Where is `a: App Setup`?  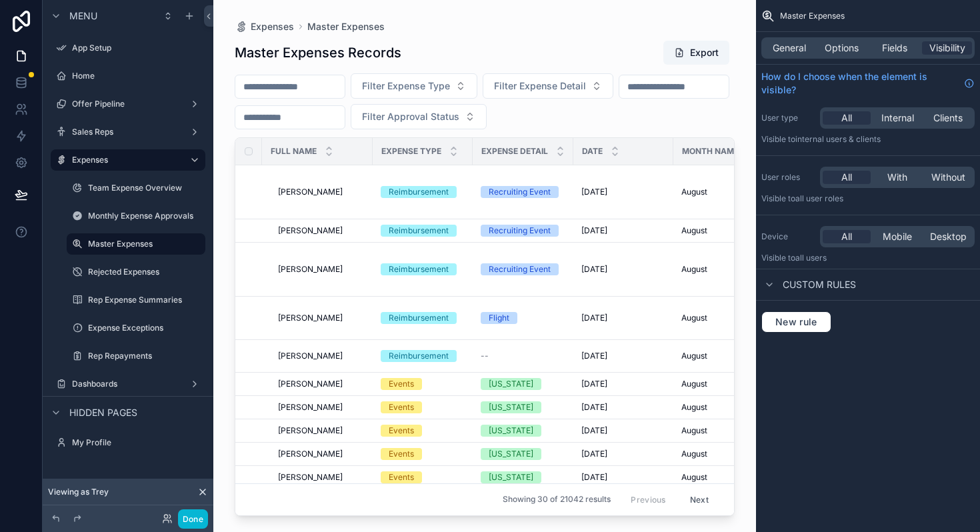
a: App Setup is located at coordinates (128, 48).